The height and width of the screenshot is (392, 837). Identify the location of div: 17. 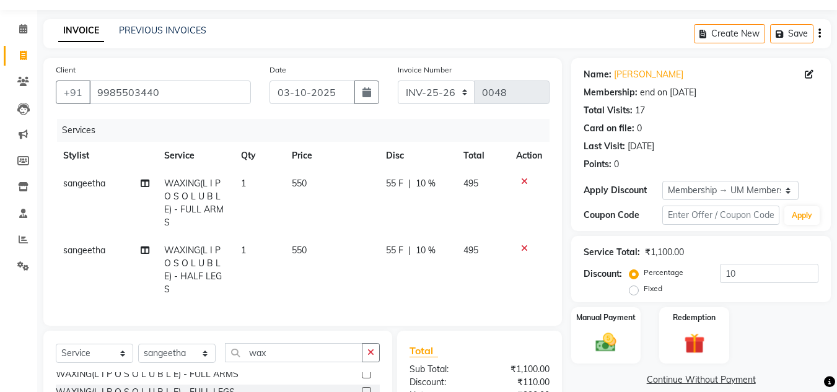
(640, 110).